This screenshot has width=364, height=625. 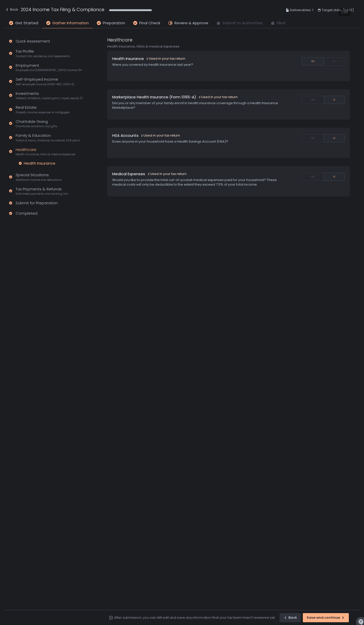 I want to click on span: Charitable donations and gifts, so click(x=36, y=126).